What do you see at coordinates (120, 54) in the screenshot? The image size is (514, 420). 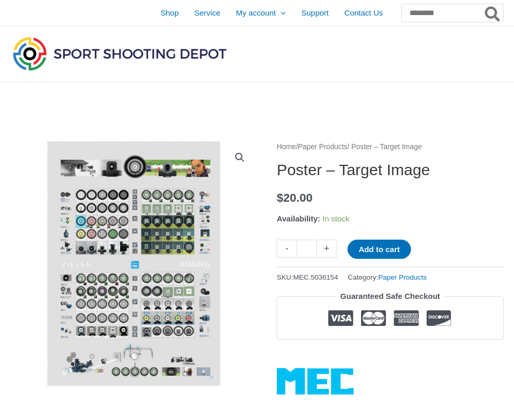 I see `img: Sport Shooting Depot` at bounding box center [120, 54].